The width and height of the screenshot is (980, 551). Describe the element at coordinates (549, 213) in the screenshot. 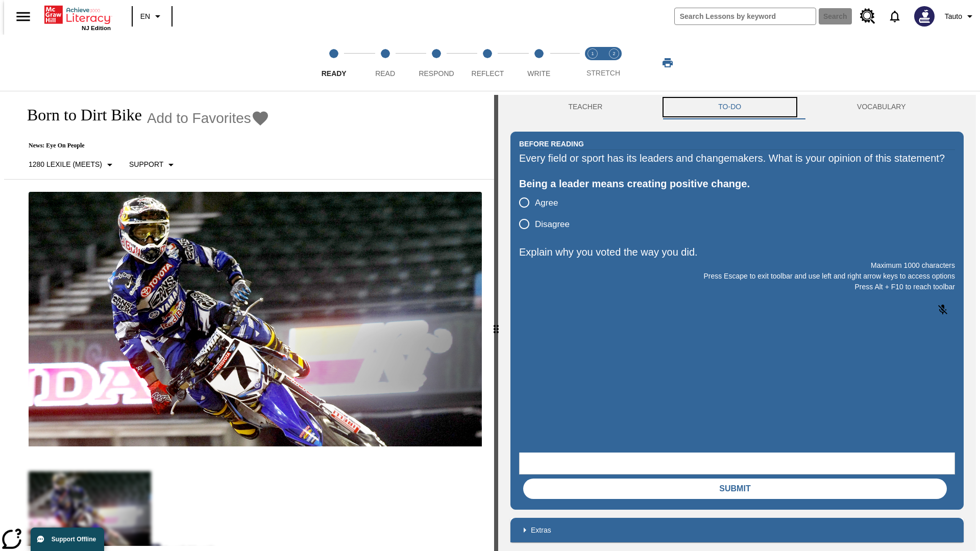

I see `div: poll` at that location.